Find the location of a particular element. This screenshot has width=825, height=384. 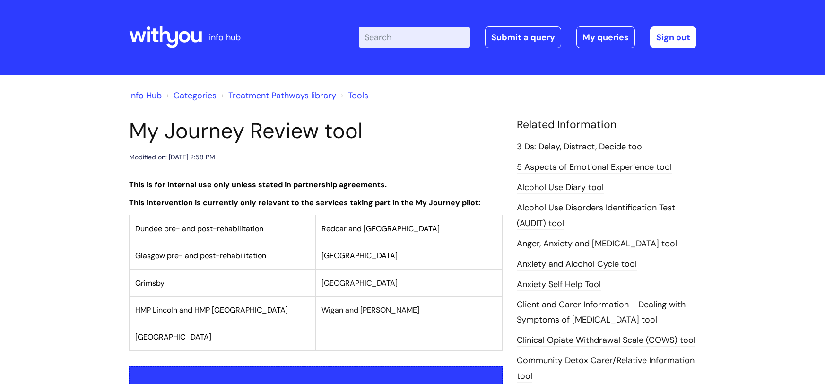

a: Tools is located at coordinates (358, 95).